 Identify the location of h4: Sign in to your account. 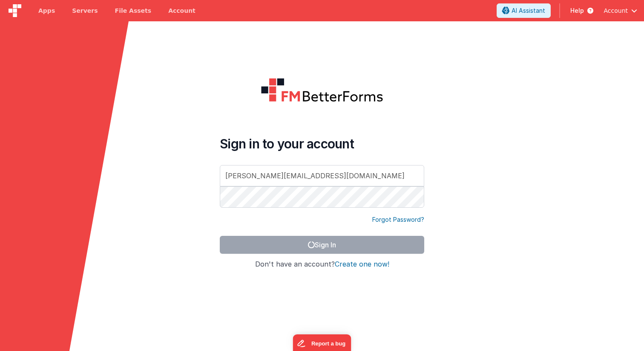
(322, 144).